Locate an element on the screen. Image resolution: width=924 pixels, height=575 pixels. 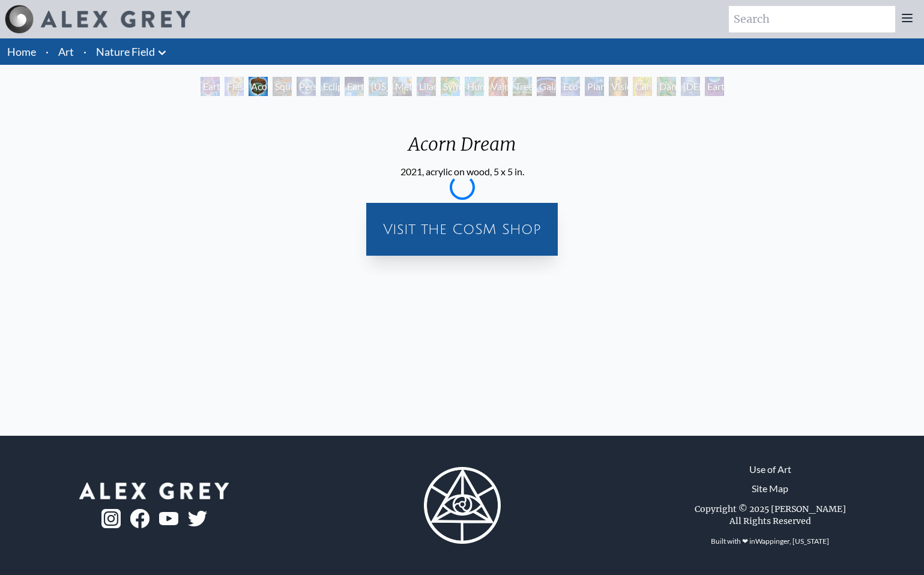
div: Earthmind is located at coordinates (715, 86).